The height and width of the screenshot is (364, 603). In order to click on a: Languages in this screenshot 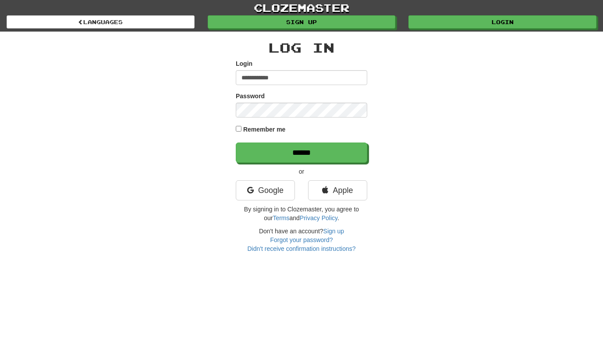, I will do `click(101, 22)`.